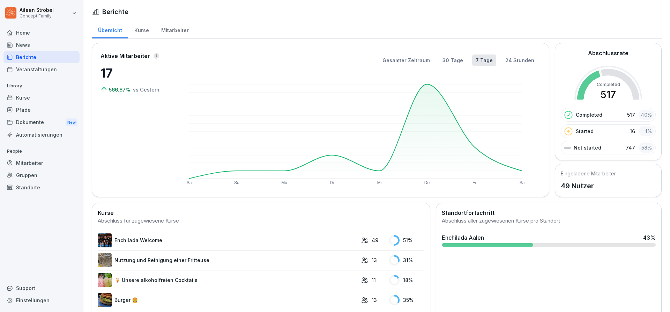 This screenshot has height=312, width=670. Describe the element at coordinates (42, 32) in the screenshot. I see `a: Home` at that location.